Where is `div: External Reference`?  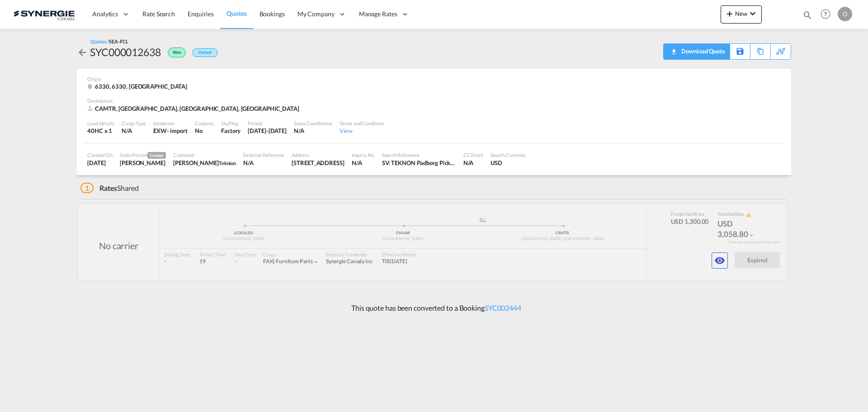 div: External Reference is located at coordinates (264, 155).